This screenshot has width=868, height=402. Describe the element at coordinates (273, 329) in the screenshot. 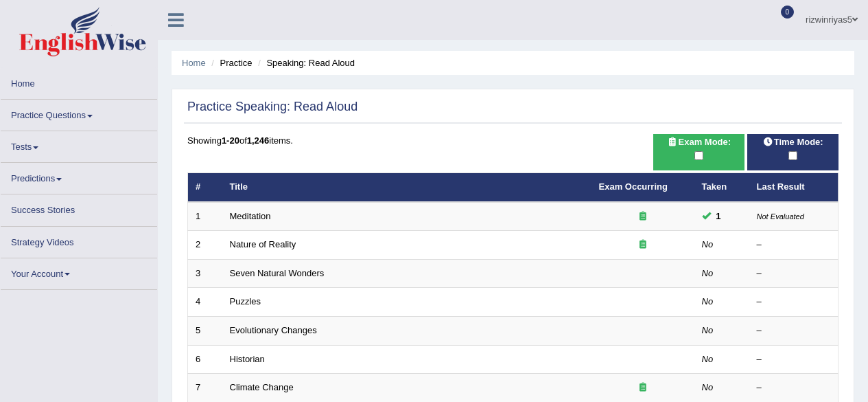

I see `a: Evolutionary Changes` at that location.